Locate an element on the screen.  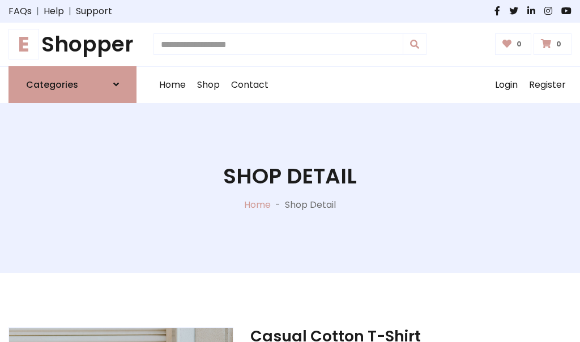
a: Help is located at coordinates (54, 11).